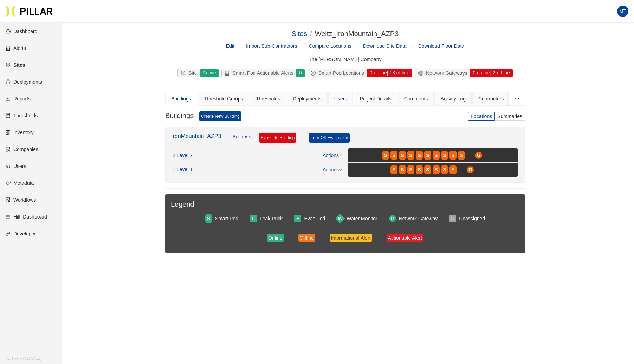 The height and width of the screenshot is (364, 634). I want to click on a: tagMetadata, so click(19, 183).